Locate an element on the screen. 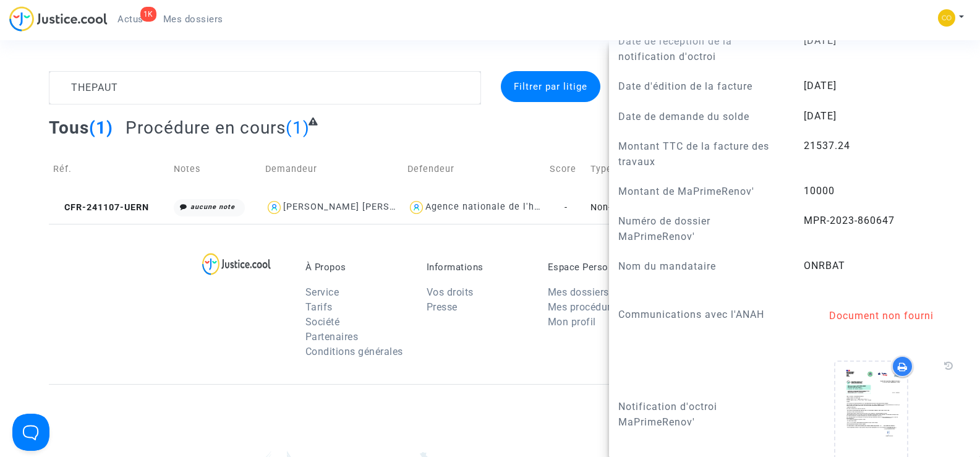 This screenshot has height=457, width=980. td: Demandeur is located at coordinates (332, 169).